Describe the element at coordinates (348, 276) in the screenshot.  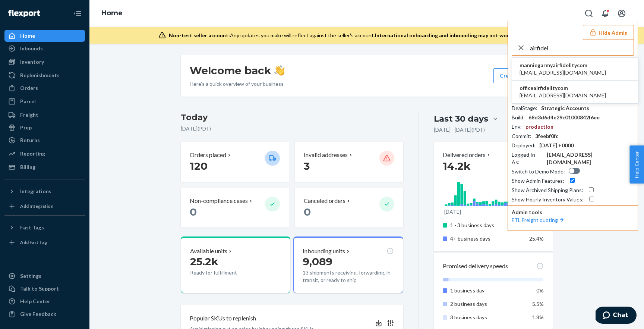
I see `p: 13 shipments receiving, forwarding, in transit, or ready to ship` at that location.